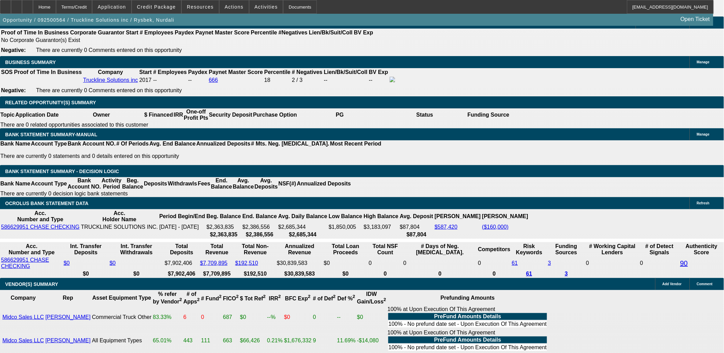 The width and height of the screenshot is (724, 353). I want to click on td: 83.33%, so click(167, 317).